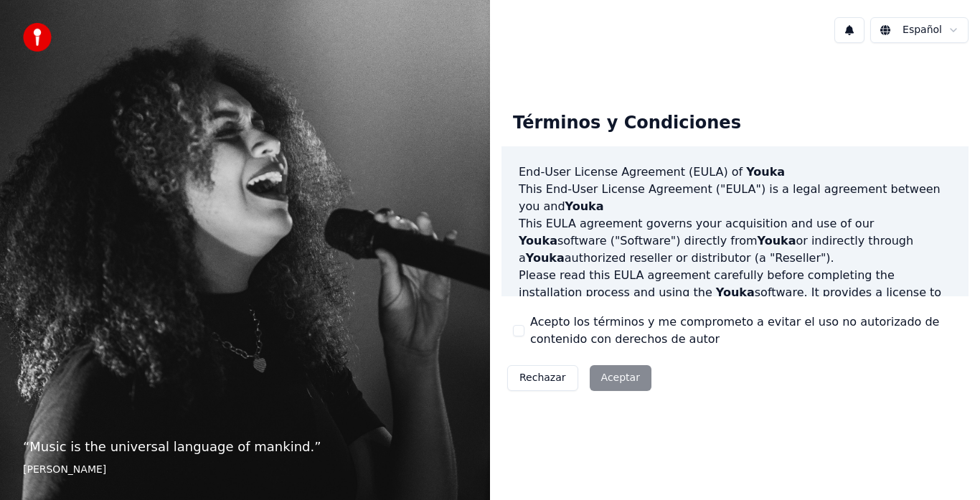  What do you see at coordinates (543, 378) in the screenshot?
I see `button: Rechazar` at bounding box center [543, 378].